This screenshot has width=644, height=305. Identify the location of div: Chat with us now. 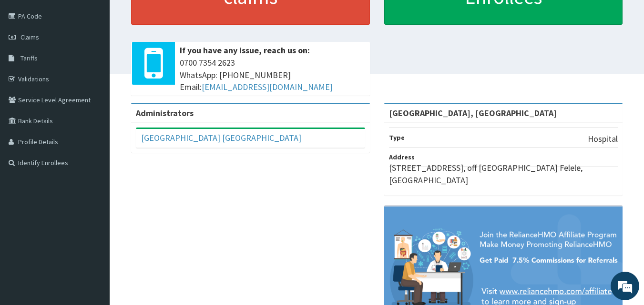
(105, 59).